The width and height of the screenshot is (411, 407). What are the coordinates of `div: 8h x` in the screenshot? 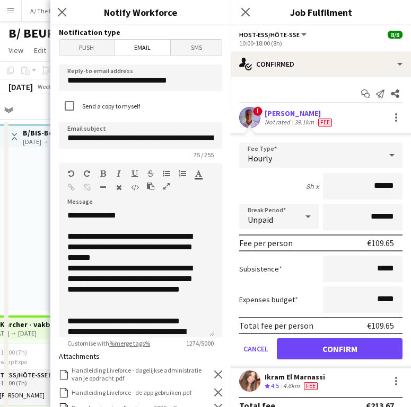 It's located at (312, 186).